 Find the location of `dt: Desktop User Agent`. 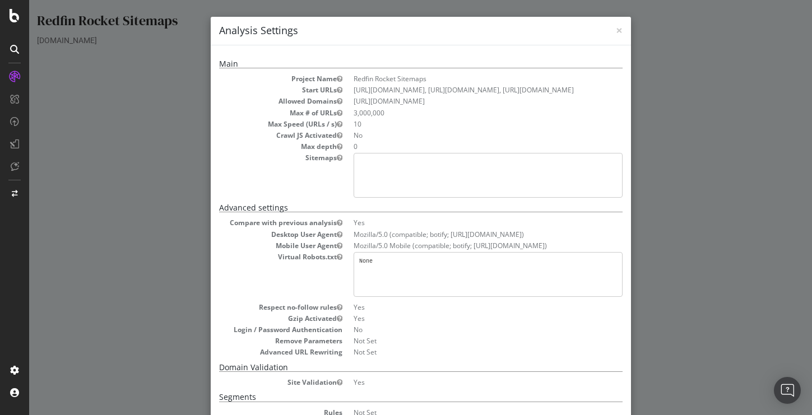

dt: Desktop User Agent is located at coordinates (251, 234).